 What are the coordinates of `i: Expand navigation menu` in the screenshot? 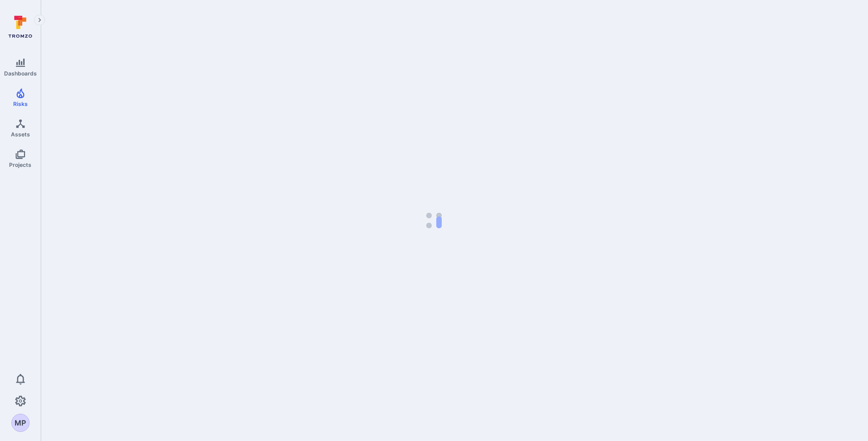 It's located at (40, 20).